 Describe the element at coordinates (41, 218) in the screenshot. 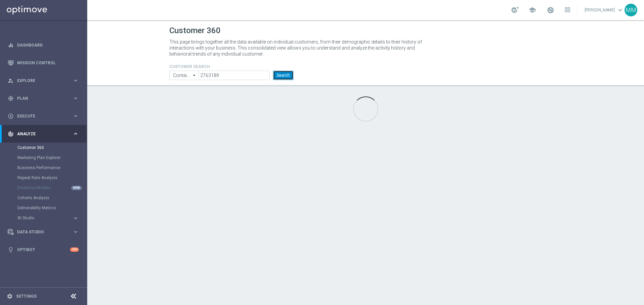

I see `span: BI Studio` at that location.